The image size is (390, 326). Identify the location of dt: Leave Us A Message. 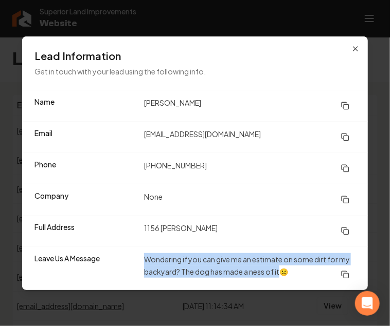
(85, 269).